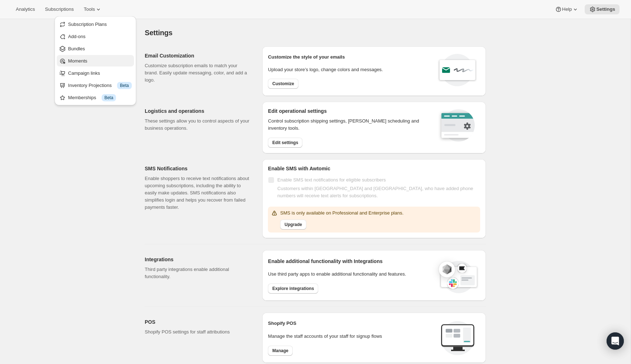 This screenshot has width=631, height=364. What do you see at coordinates (293, 288) in the screenshot?
I see `button: Explore integrations` at bounding box center [293, 288].